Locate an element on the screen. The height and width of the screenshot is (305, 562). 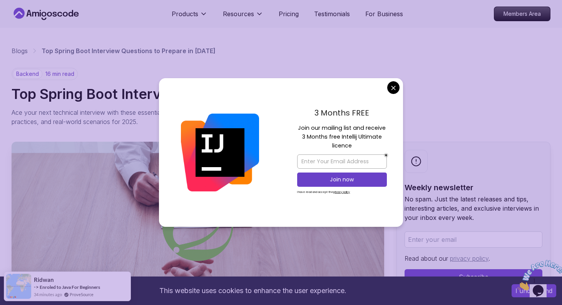
p: 16 min read is located at coordinates (60, 74).